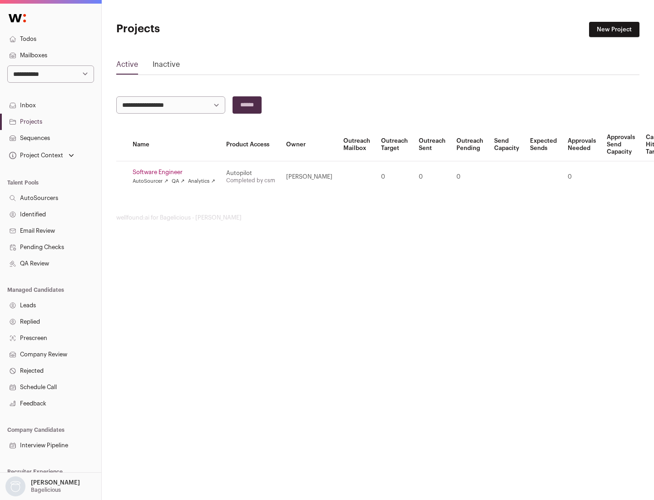 The height and width of the screenshot is (500, 654). I want to click on th: Outreach Sent, so click(432, 144).